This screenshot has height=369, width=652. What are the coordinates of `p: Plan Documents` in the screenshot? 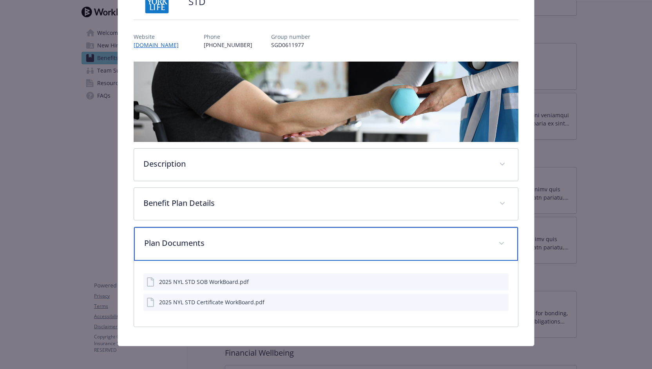 It's located at (316, 243).